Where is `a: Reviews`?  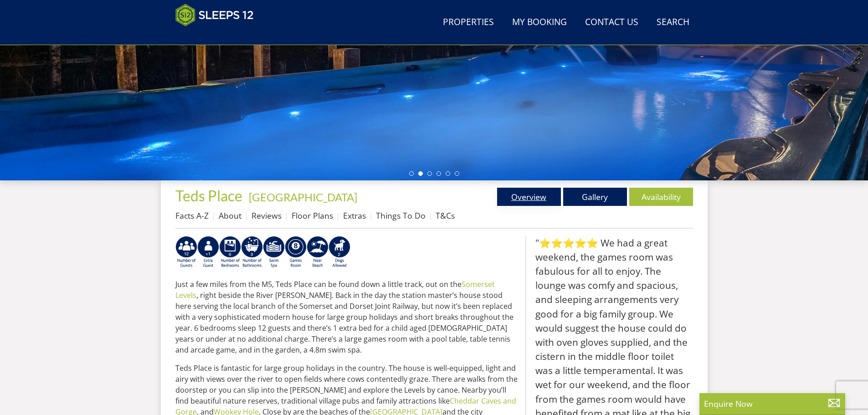
a: Reviews is located at coordinates (267, 216).